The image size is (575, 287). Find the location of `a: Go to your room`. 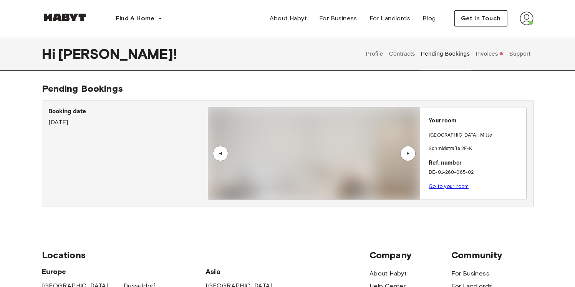

a: Go to your room is located at coordinates (449, 186).